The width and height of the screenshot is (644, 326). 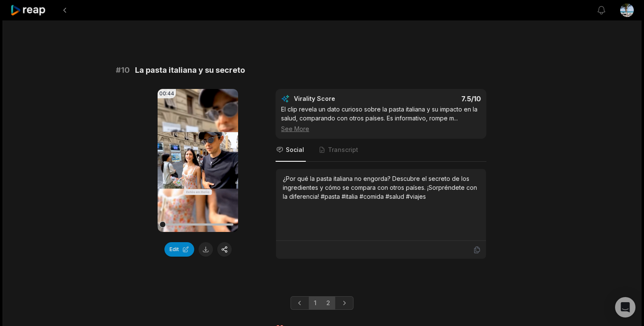 What do you see at coordinates (123, 70) in the screenshot?
I see `span: # 10` at bounding box center [123, 70].